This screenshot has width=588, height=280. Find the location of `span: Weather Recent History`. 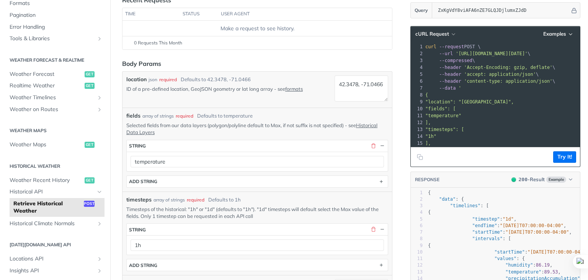

span: Weather Recent History is located at coordinates (46, 180).